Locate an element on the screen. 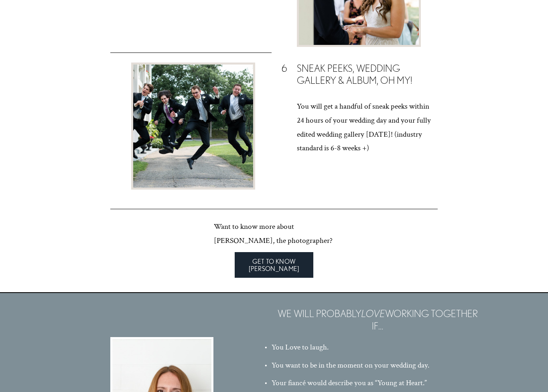 The image size is (548, 392). p: You Love to laugh. is located at coordinates (385, 348).